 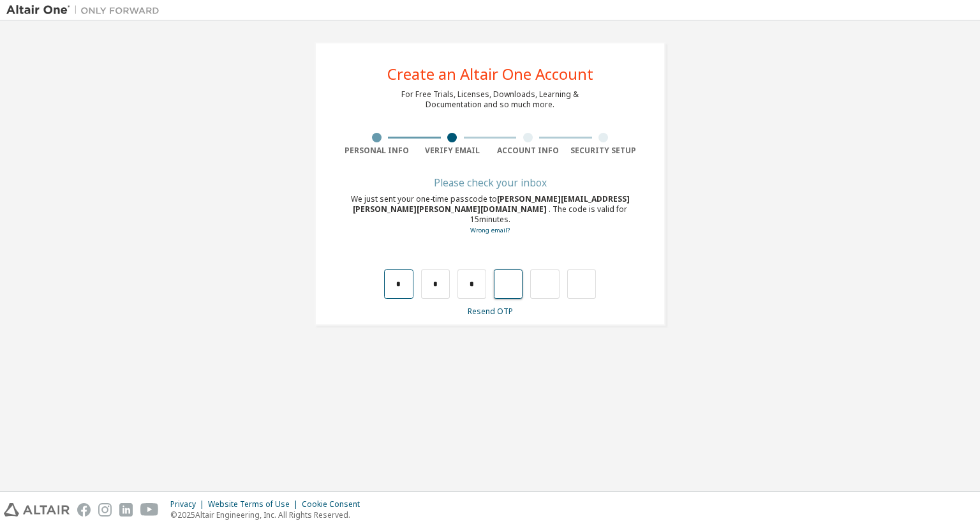 I want to click on div: Account Info, so click(x=528, y=151).